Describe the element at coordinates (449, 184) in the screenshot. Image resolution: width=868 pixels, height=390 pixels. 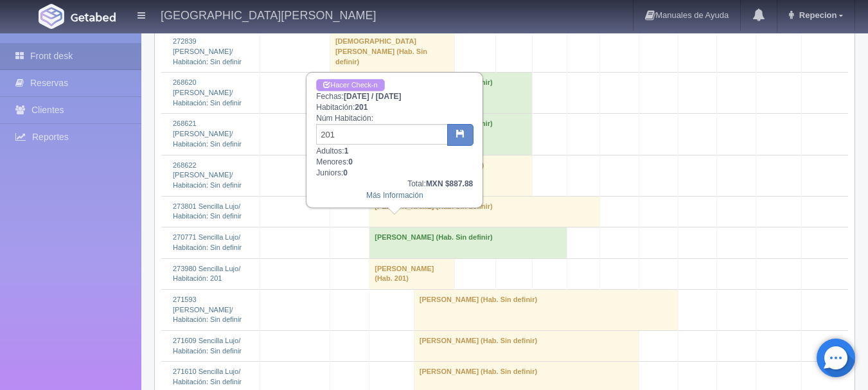
I see `b: MXN $887.88` at that location.